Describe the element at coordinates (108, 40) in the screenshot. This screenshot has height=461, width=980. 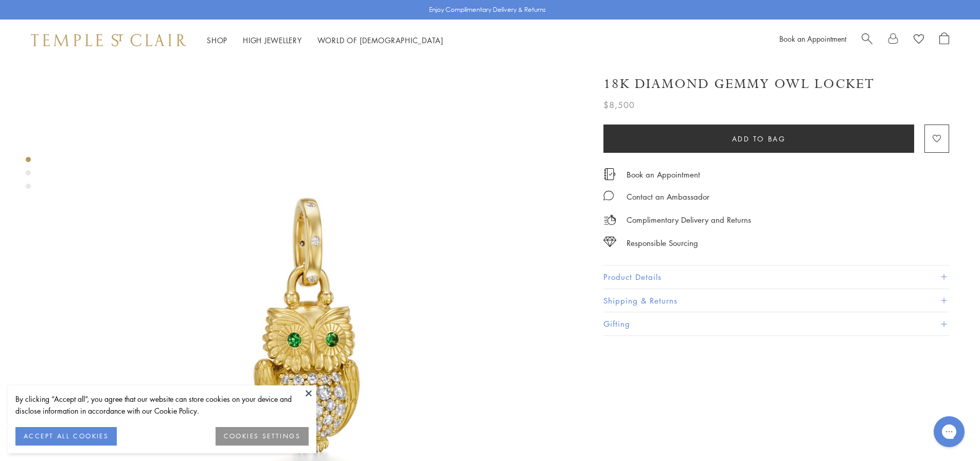
I see `img: Temple St. Clair` at that location.